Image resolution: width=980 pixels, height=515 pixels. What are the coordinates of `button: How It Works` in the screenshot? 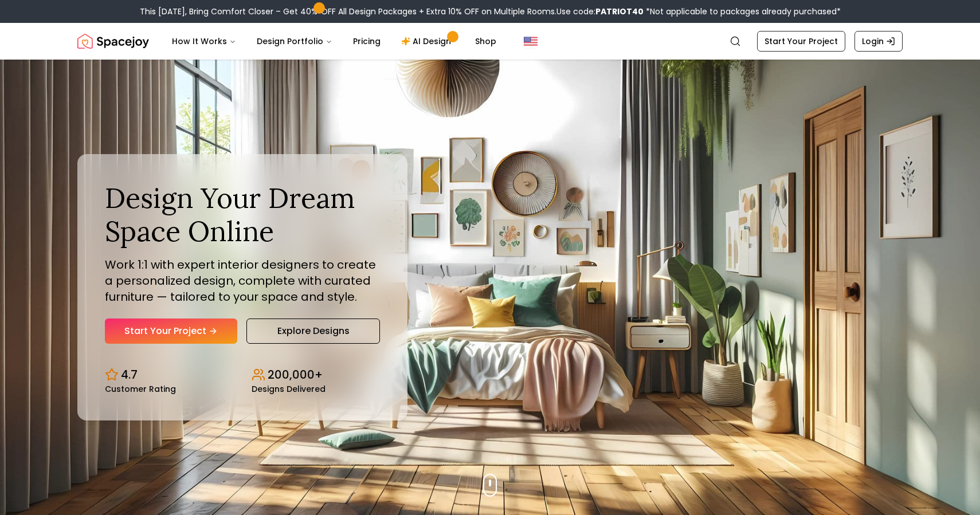 It's located at (204, 42).